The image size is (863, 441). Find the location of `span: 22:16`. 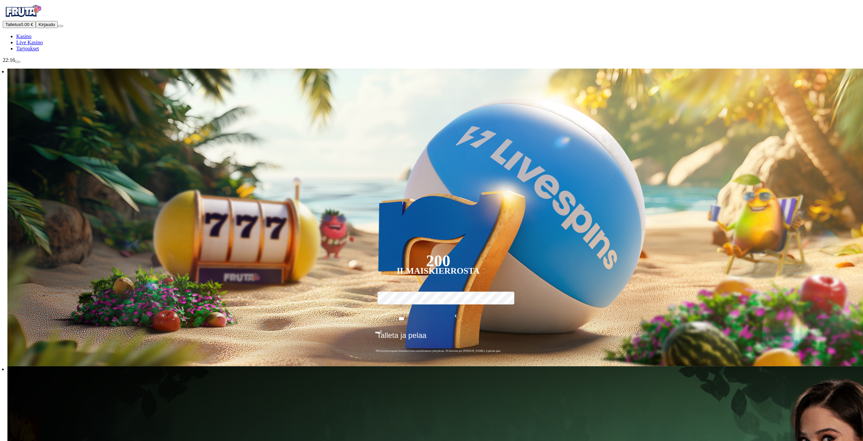

span: 22:16 is located at coordinates (9, 60).